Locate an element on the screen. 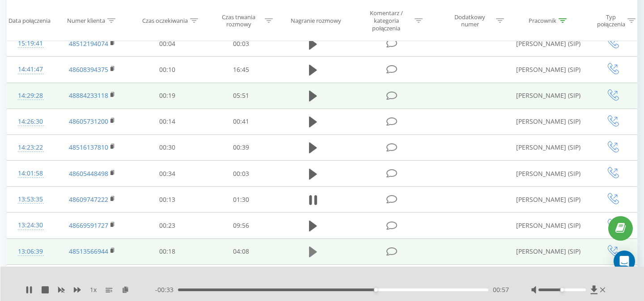 This screenshot has width=644, height=301. div: Dodatkowy numer is located at coordinates (470, 21).